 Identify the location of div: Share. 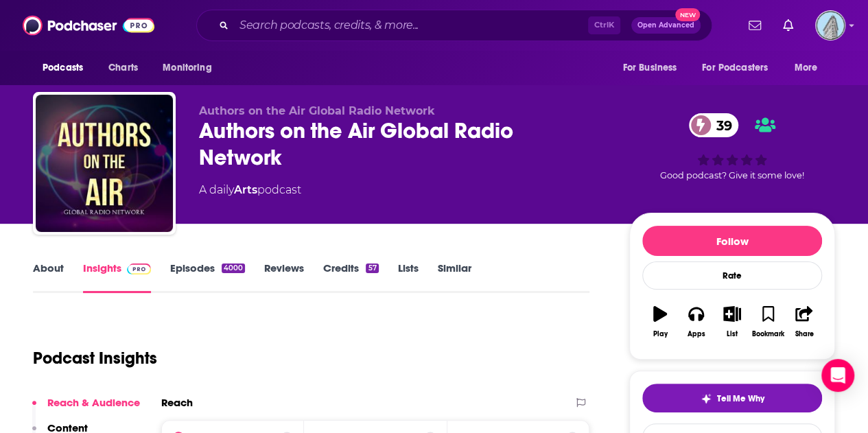
(803, 335).